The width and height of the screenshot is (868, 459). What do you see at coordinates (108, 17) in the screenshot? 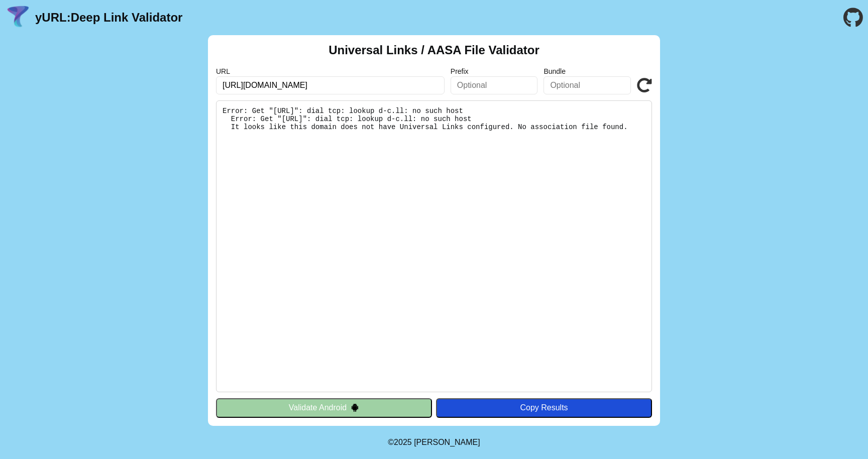
I see `a: yURL:Deep Link Validator` at bounding box center [108, 17].